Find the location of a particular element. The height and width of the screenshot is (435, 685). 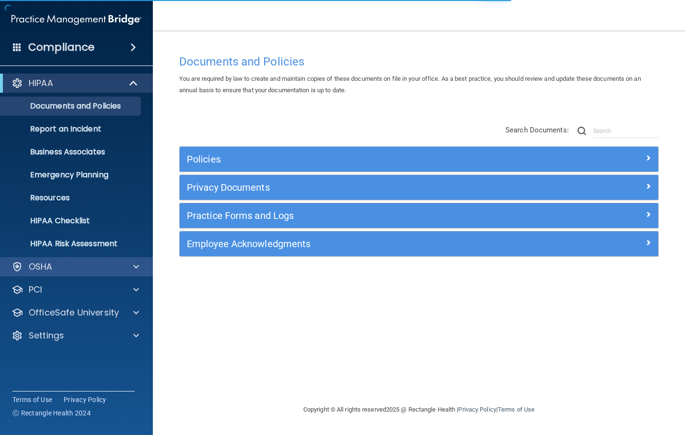

div: Copyright © All rights reserved 2025 @ Rectangle Health | | is located at coordinates (419, 409).